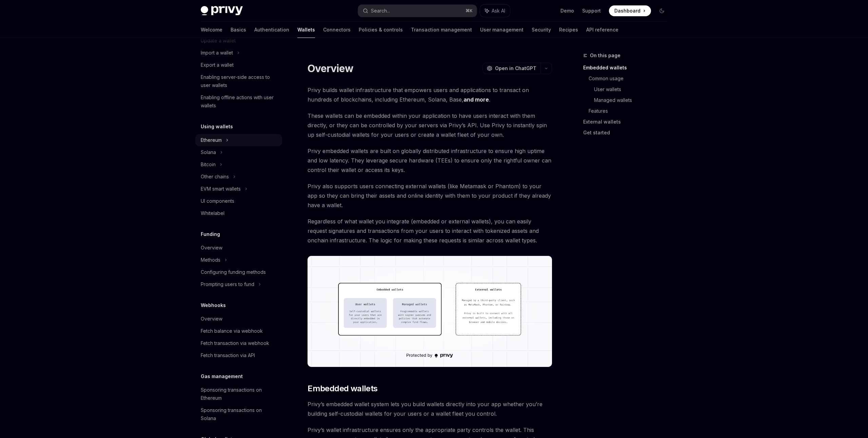  I want to click on a: Wallets, so click(306, 30).